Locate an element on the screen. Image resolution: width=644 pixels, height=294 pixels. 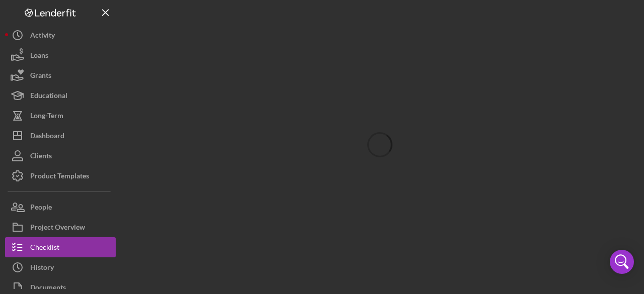
div: Educational is located at coordinates (49, 97).